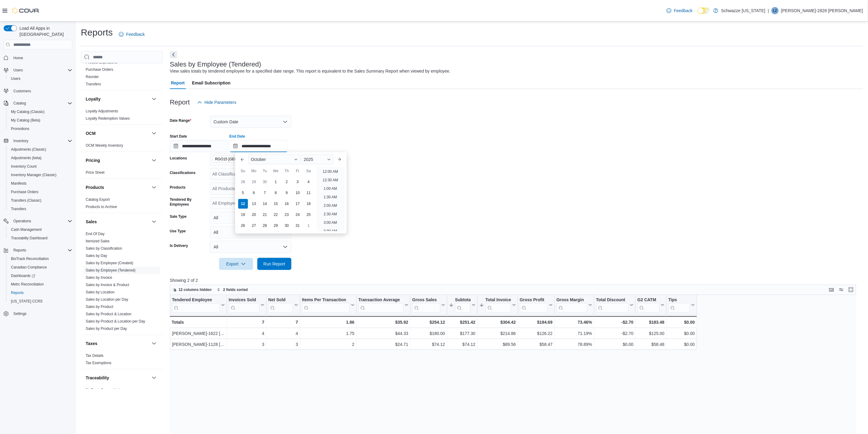 The width and height of the screenshot is (868, 434). I want to click on span: L2, so click(775, 11).